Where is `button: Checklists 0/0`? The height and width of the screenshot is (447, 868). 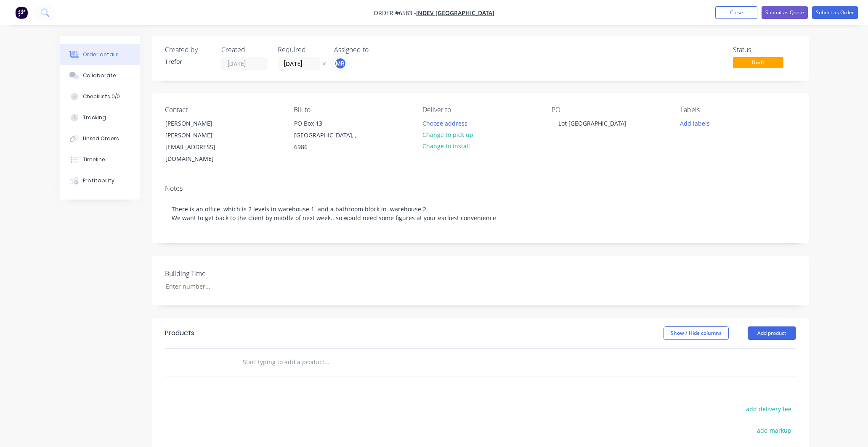 button: Checklists 0/0 is located at coordinates (100, 97).